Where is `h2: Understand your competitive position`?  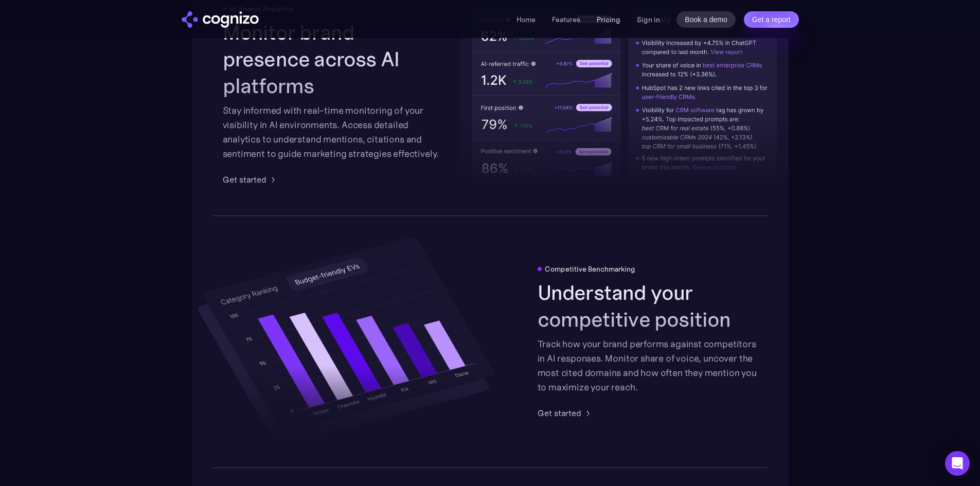 h2: Understand your competitive position is located at coordinates (648, 306).